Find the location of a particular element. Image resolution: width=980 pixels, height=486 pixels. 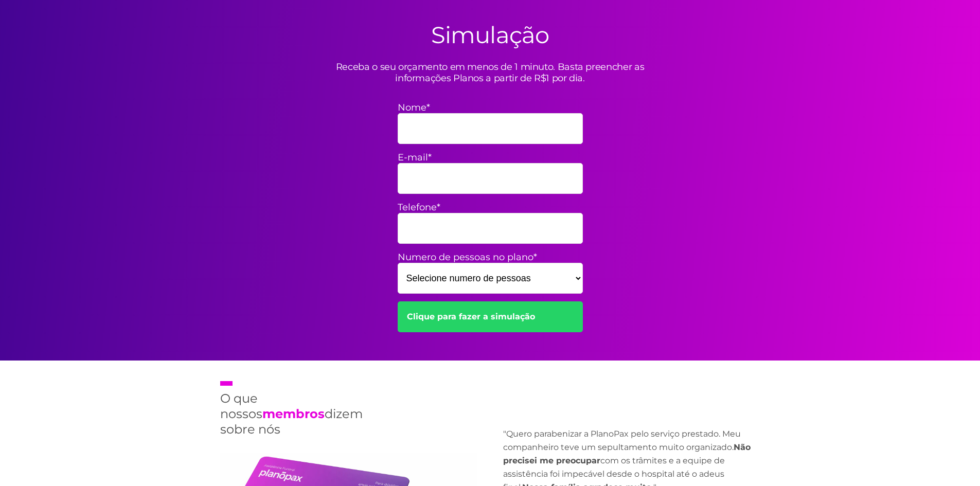

label: Telefone* is located at coordinates (490, 207).